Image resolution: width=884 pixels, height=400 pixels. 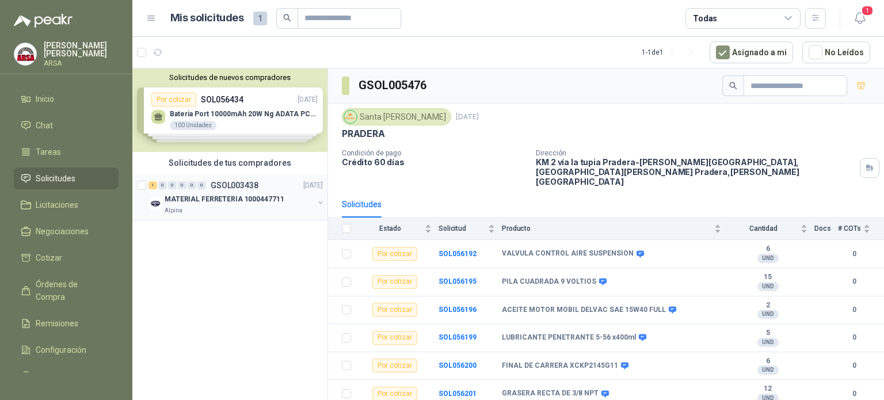 What do you see at coordinates (45, 99) in the screenshot?
I see `span: Inicio` at bounding box center [45, 99].